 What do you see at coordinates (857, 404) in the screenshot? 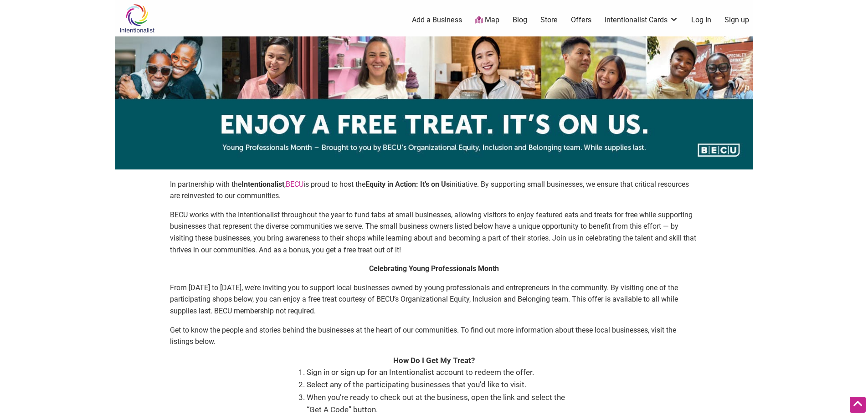
I see `div: Scroll Back to Top` at bounding box center [857, 404].